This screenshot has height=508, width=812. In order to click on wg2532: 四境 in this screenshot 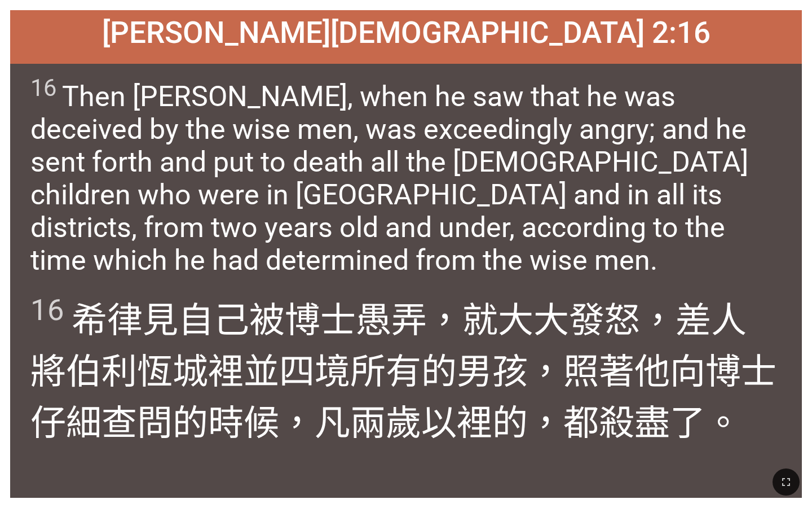, I will do `click(403, 398)`.